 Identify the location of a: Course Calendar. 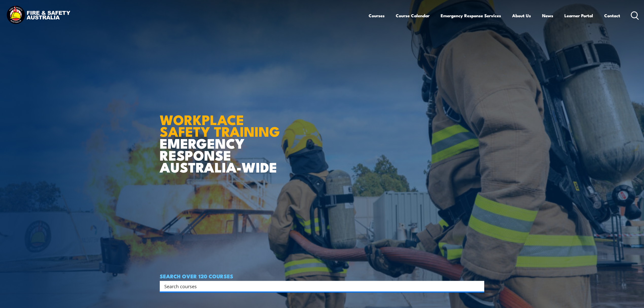
(412, 15).